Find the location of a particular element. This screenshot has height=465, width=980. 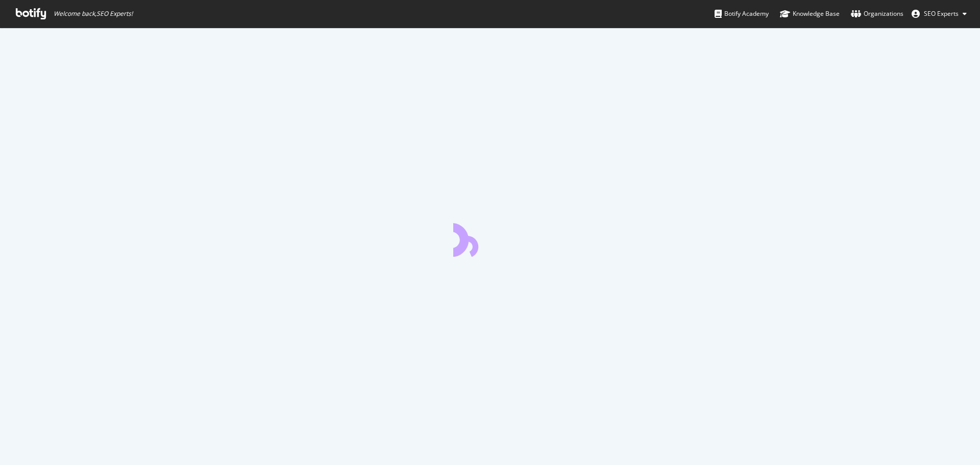

div: Botify Academy is located at coordinates (742, 13).